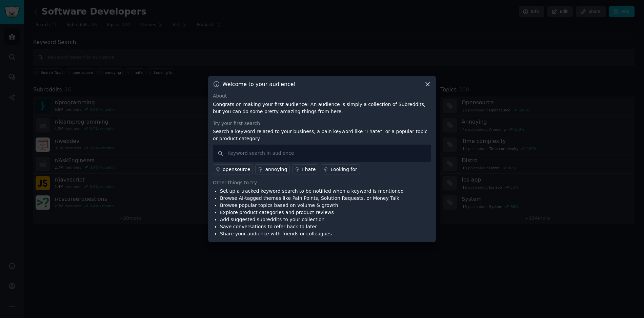 This screenshot has height=318, width=644. What do you see at coordinates (322, 182) in the screenshot?
I see `div: Other things to try` at bounding box center [322, 182].